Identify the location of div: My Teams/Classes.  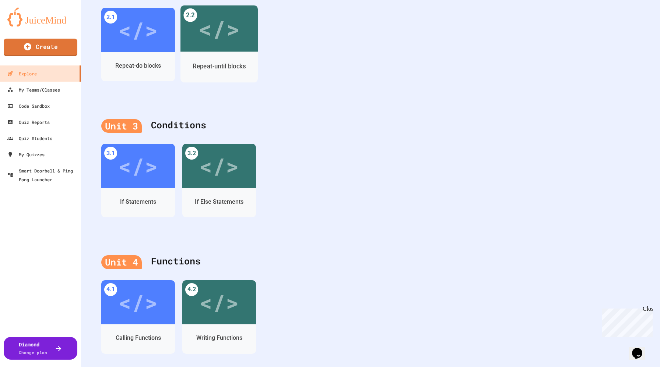
(33, 90).